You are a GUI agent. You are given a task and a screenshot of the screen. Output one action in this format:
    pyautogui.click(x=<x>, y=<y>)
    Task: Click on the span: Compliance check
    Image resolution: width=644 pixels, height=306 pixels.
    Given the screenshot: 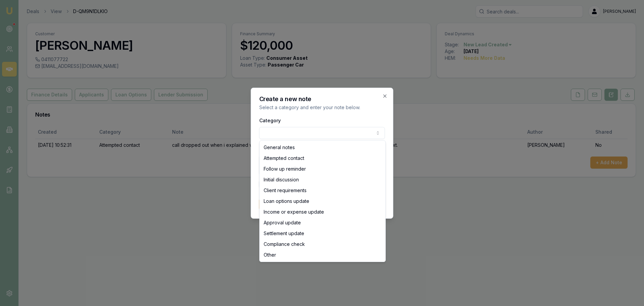 What is the action you would take?
    pyautogui.click(x=284, y=244)
    